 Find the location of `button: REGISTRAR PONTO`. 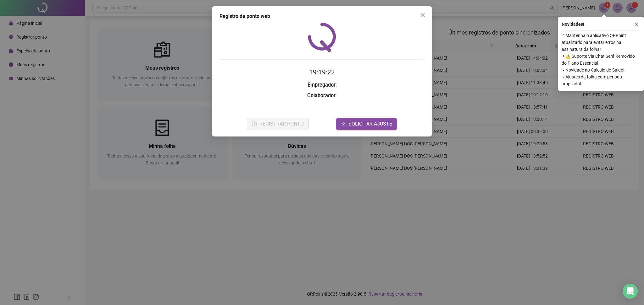

button: REGISTRAR PONTO is located at coordinates (277, 124).